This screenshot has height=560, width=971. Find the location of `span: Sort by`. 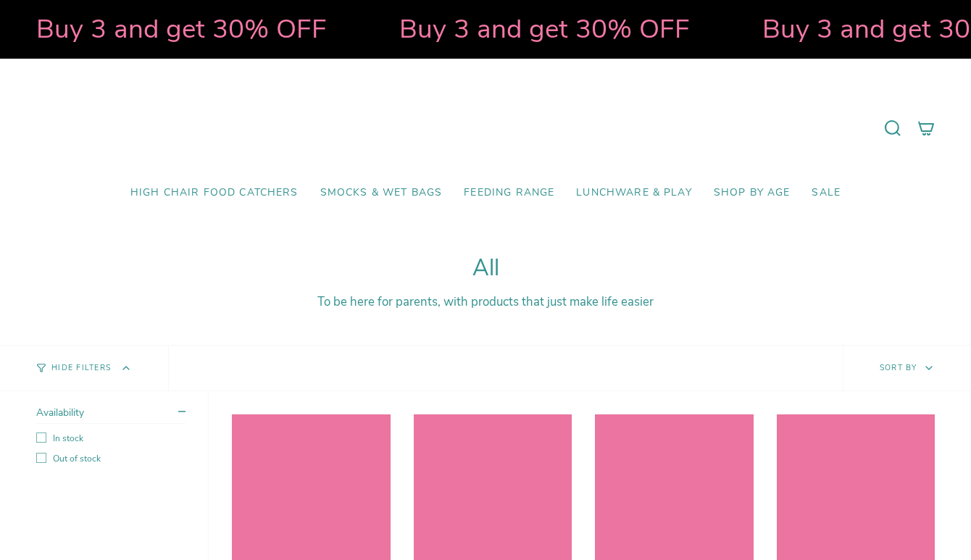

span: Sort by is located at coordinates (898, 367).